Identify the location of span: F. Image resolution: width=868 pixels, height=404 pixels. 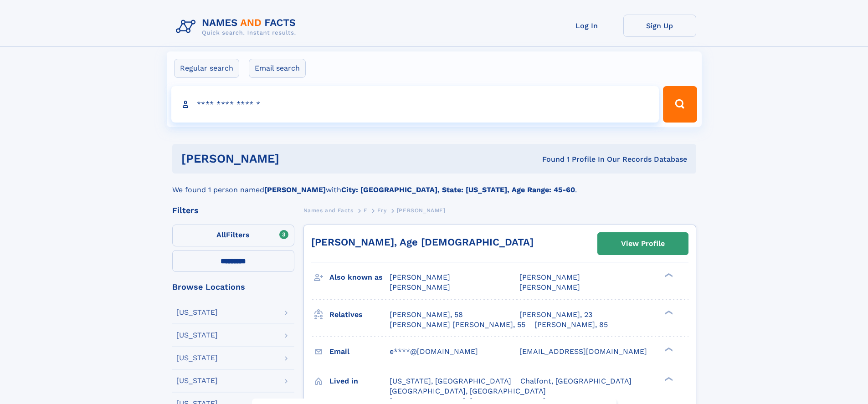
(366, 210).